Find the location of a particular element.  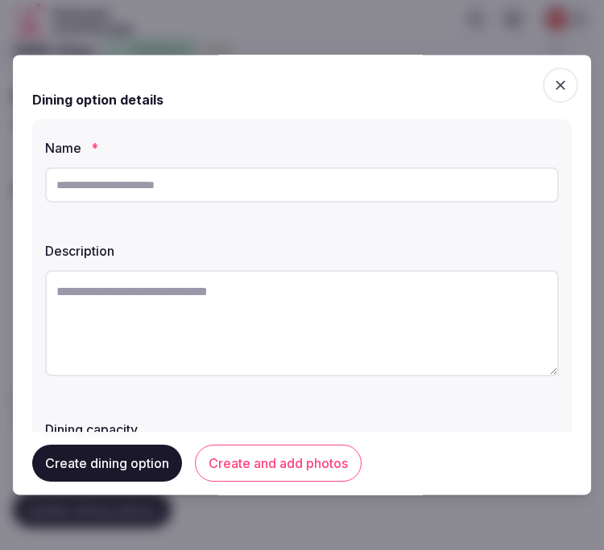

button: Create dining option is located at coordinates (107, 464).